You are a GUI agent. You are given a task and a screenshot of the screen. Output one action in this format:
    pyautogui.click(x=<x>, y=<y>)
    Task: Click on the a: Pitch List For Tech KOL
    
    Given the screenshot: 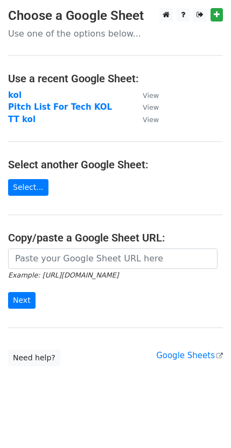 What is the action you would take?
    pyautogui.click(x=60, y=107)
    